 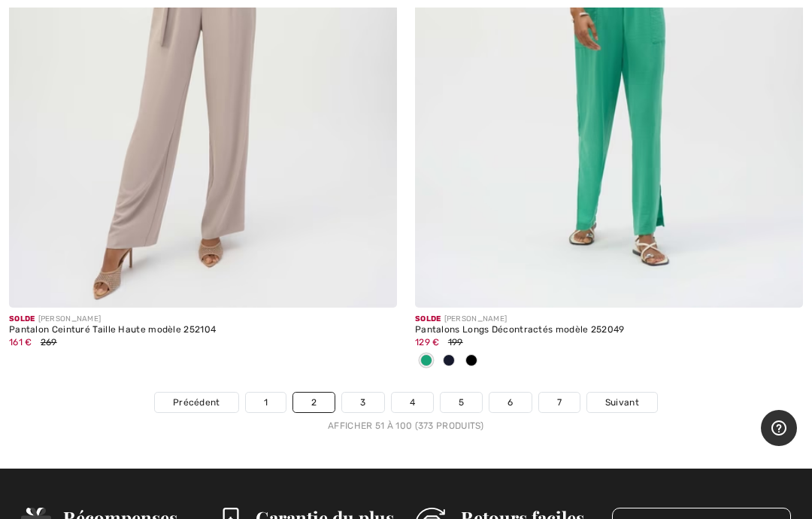 I want to click on span: Suivant, so click(x=621, y=402).